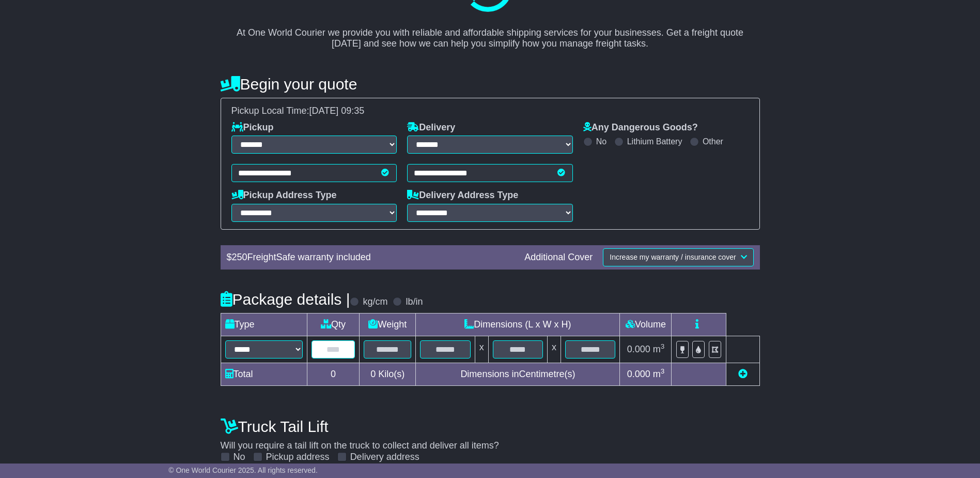  I want to click on label: Other, so click(713, 141).